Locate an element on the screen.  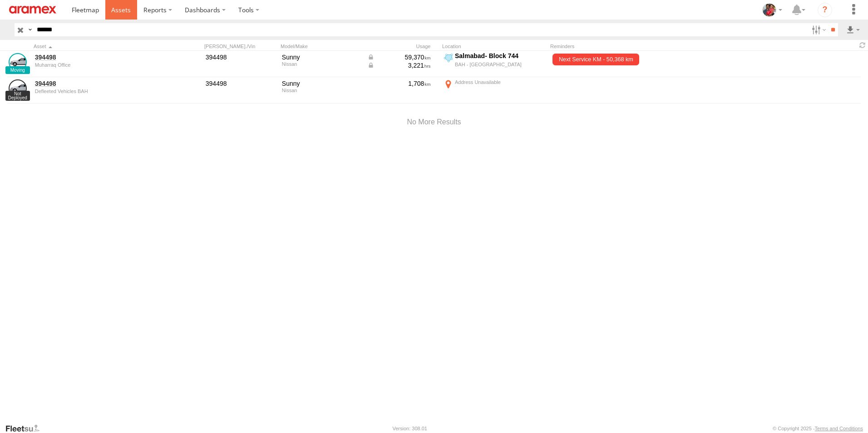
div: Version: 308.01 is located at coordinates (410, 428).